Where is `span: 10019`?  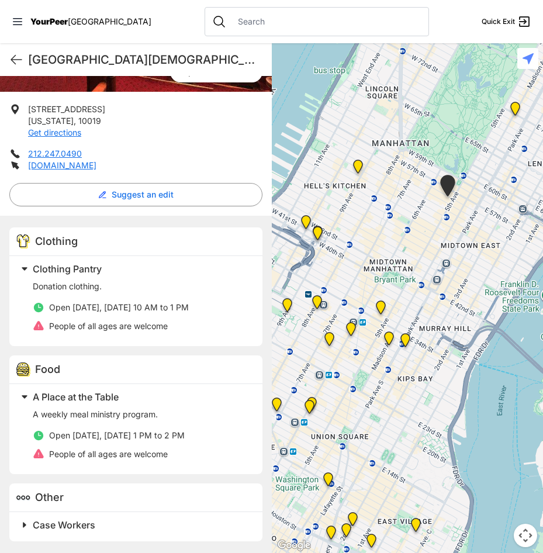 span: 10019 is located at coordinates (90, 121).